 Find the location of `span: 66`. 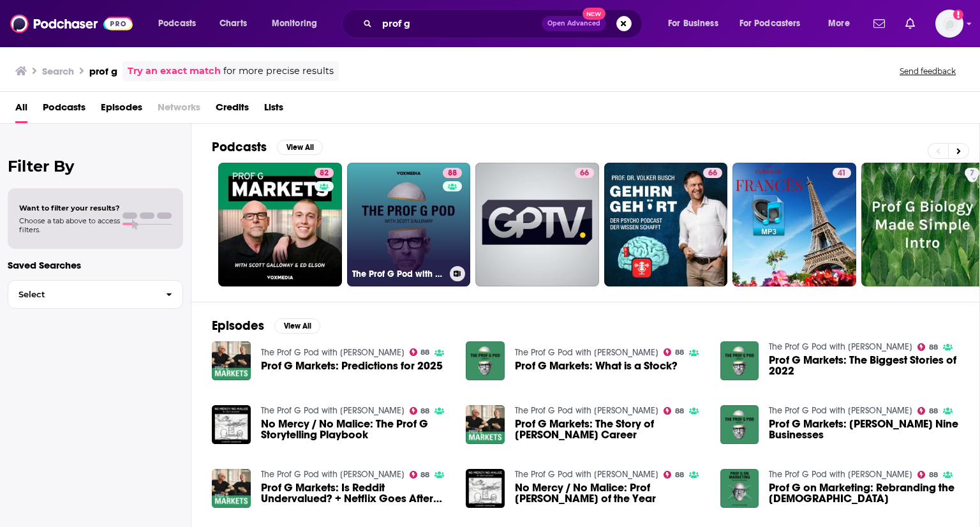

span: 66 is located at coordinates (584, 174).